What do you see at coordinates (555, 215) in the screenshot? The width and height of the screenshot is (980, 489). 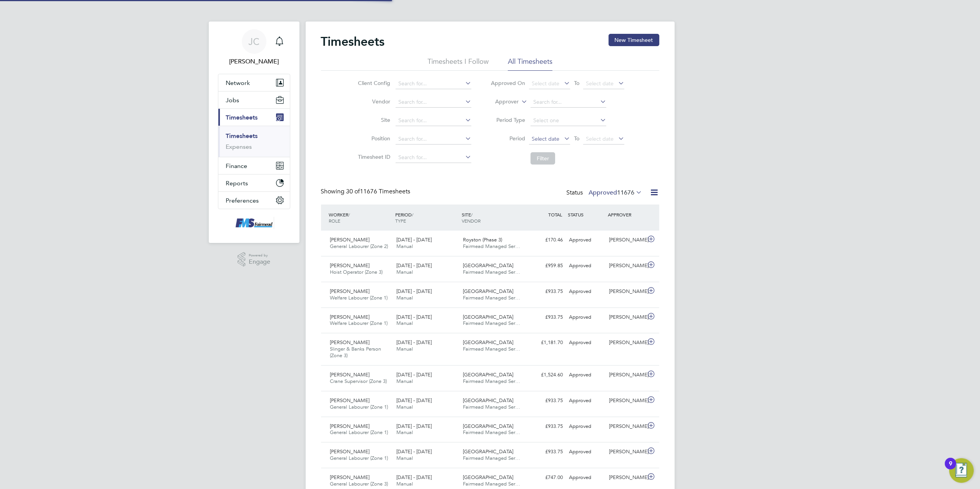 I see `span: TOTAL` at bounding box center [555, 215].